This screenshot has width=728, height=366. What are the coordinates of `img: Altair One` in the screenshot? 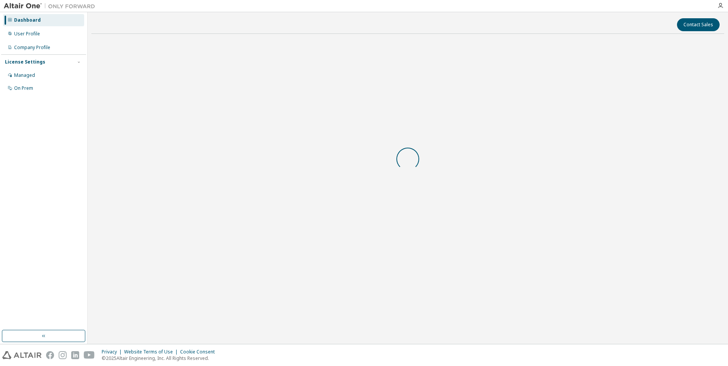 It's located at (51, 6).